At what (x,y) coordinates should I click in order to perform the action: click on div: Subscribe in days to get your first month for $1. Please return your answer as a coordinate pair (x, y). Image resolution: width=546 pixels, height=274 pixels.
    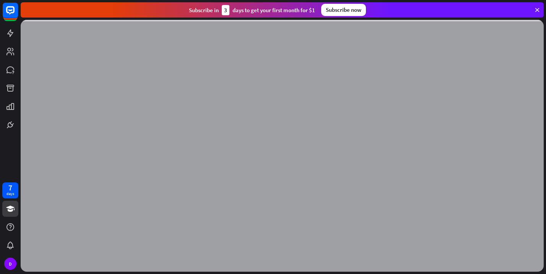
    Looking at the image, I should click on (252, 10).